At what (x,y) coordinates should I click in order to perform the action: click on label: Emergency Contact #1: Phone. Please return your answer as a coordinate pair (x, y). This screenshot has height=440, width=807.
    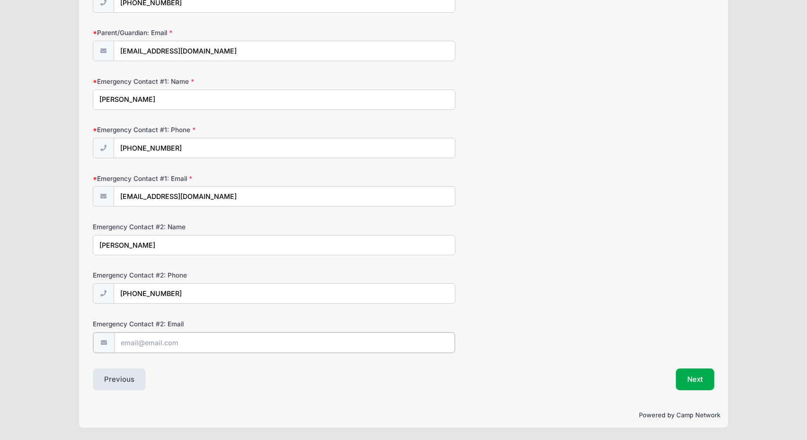
    Looking at the image, I should click on (196, 130).